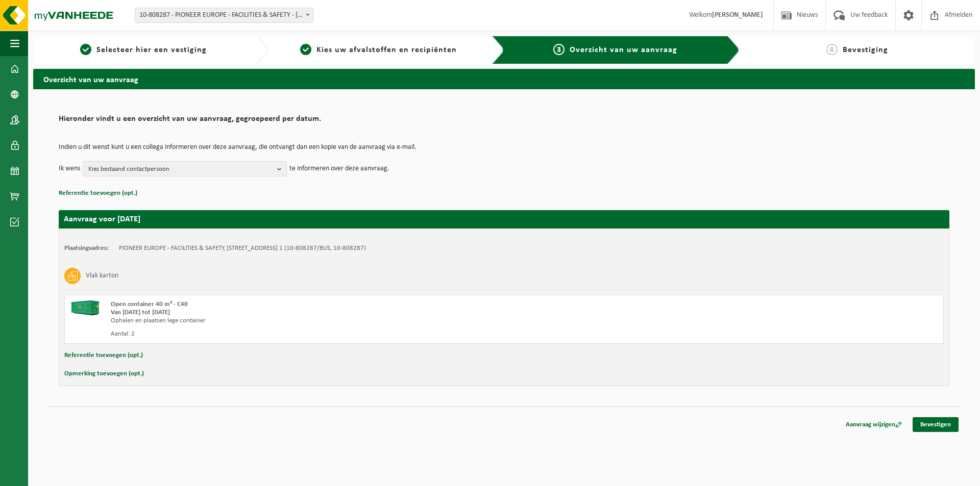 The height and width of the screenshot is (486, 980). I want to click on h2: Hieronder vindt u een overzicht van uw aanvraag, gegroepeerd per datum., so click(504, 121).